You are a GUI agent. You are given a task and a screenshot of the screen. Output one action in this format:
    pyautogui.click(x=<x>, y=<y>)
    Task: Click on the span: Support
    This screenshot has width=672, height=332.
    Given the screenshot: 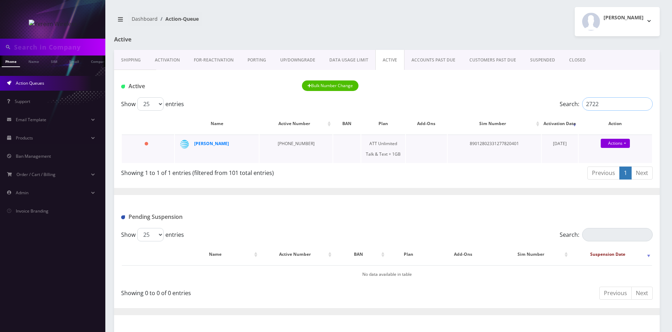 What is the action you would take?
    pyautogui.click(x=22, y=101)
    